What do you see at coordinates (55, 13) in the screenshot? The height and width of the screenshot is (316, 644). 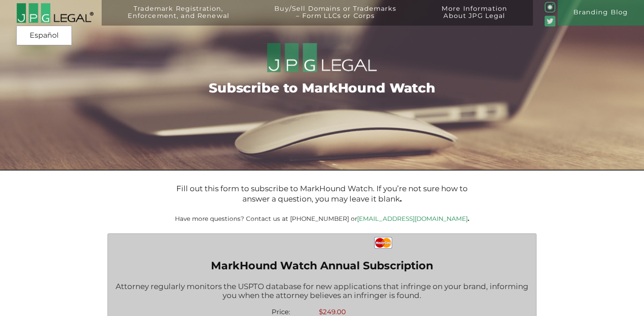 I see `img: 2016-logo-black-letters-3-r.png` at bounding box center [55, 13].